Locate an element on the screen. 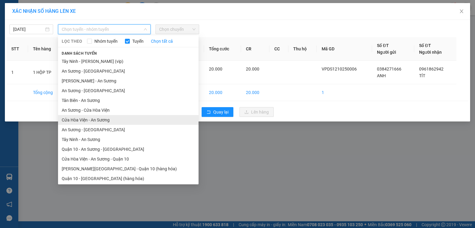 The height and width of the screenshot is (228, 475). button: Close is located at coordinates (461, 12).